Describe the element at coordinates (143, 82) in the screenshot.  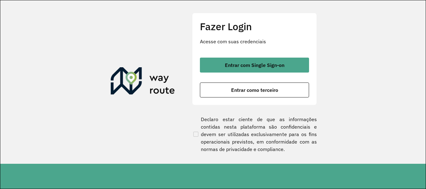
I see `img: Roteirizador AmbevTech` at that location.